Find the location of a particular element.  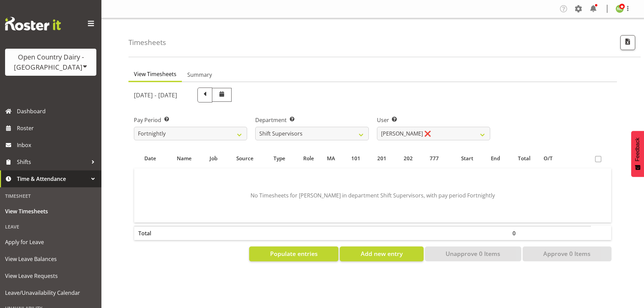

a: View Timesheets is located at coordinates (51, 211).